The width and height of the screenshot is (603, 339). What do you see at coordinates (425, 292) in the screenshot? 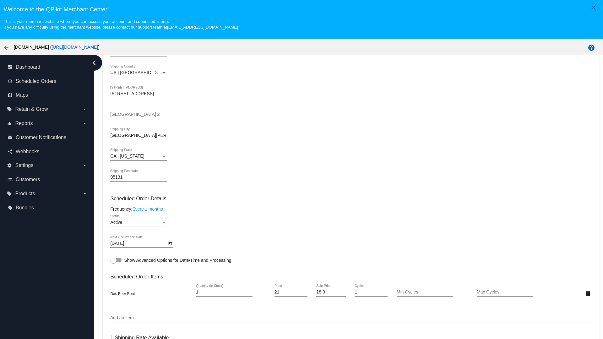
I see `input: Min Cycles` at bounding box center [425, 292].